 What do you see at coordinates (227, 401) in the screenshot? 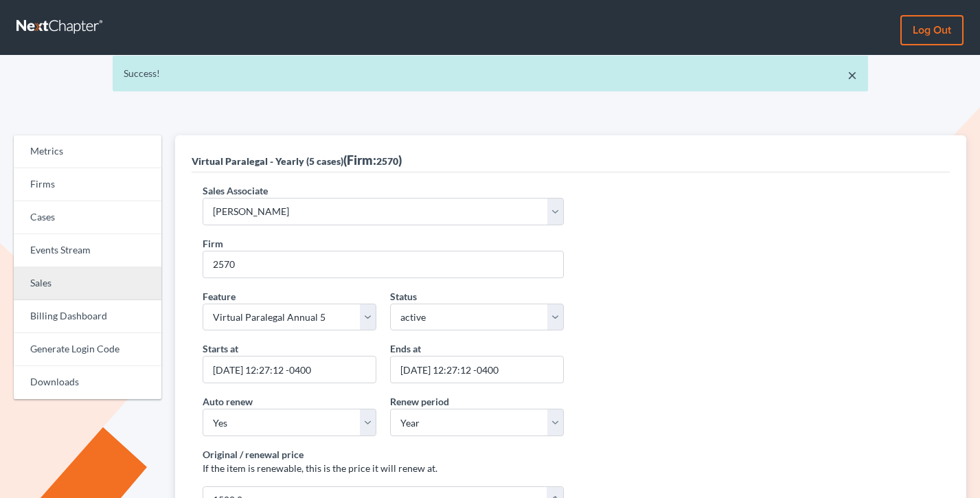
I see `label: Auto renew` at bounding box center [227, 401].